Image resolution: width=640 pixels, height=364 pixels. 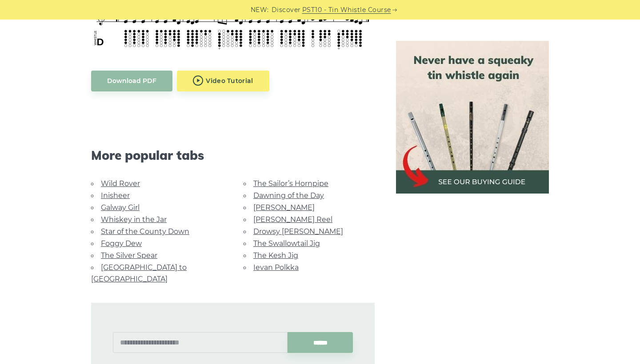 I want to click on span: NEW:, so click(x=259, y=10).